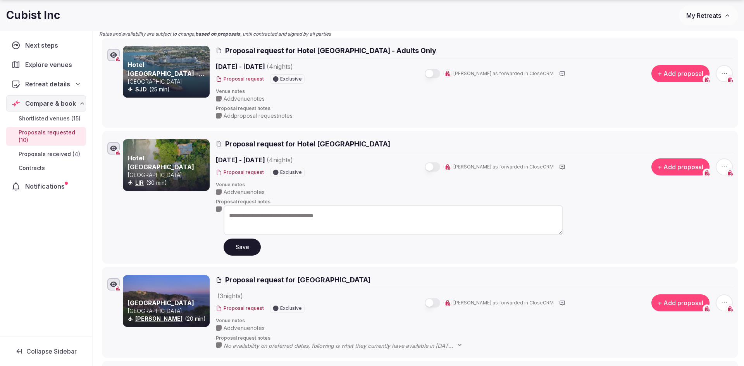 The image size is (744, 366). Describe the element at coordinates (50, 65) in the screenshot. I see `span: Explore venues` at that location.